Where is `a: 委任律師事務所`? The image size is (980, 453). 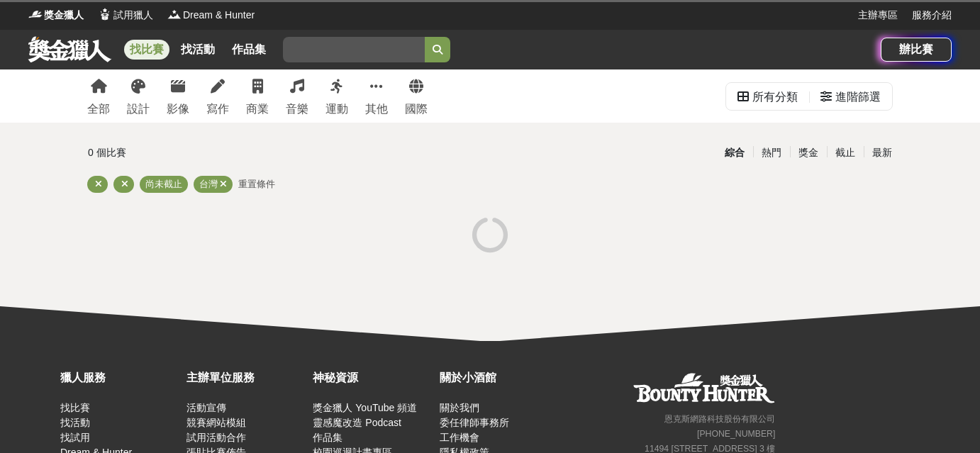
a: 委任律師事務所 is located at coordinates (475, 422).